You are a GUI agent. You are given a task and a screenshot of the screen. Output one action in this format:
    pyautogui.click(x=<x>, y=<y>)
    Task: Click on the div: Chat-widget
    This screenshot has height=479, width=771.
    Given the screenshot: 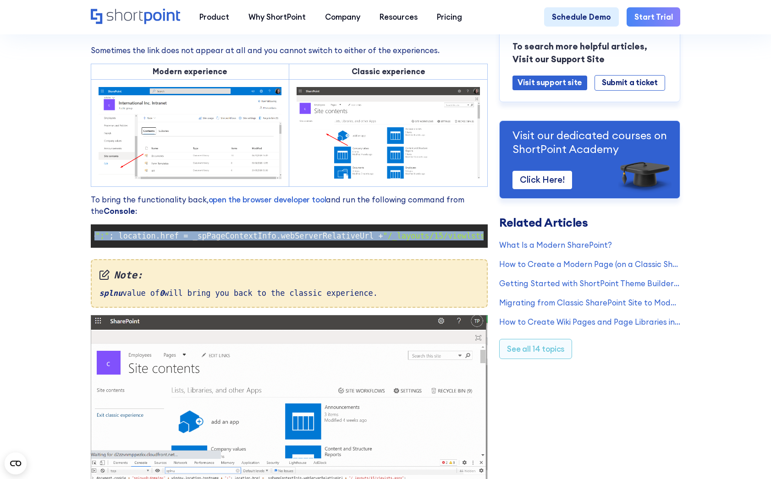 What is the action you would take?
    pyautogui.click(x=748, y=457)
    